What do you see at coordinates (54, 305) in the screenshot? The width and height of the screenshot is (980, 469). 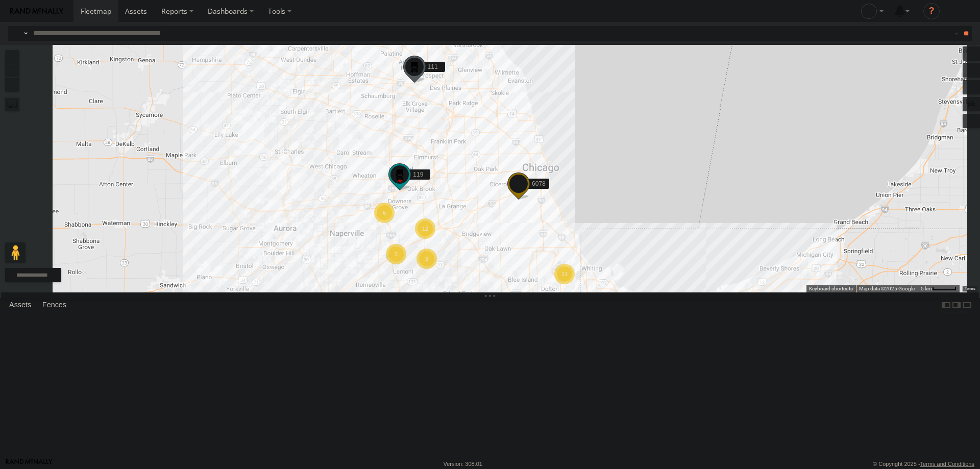 I see `label: Fences` at bounding box center [54, 305].